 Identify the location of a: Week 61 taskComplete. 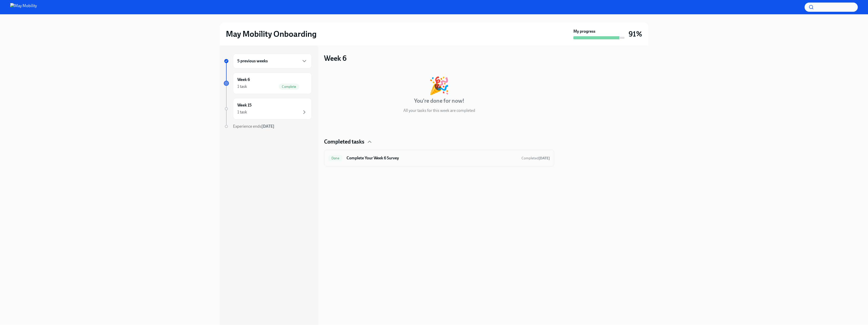
(267, 84).